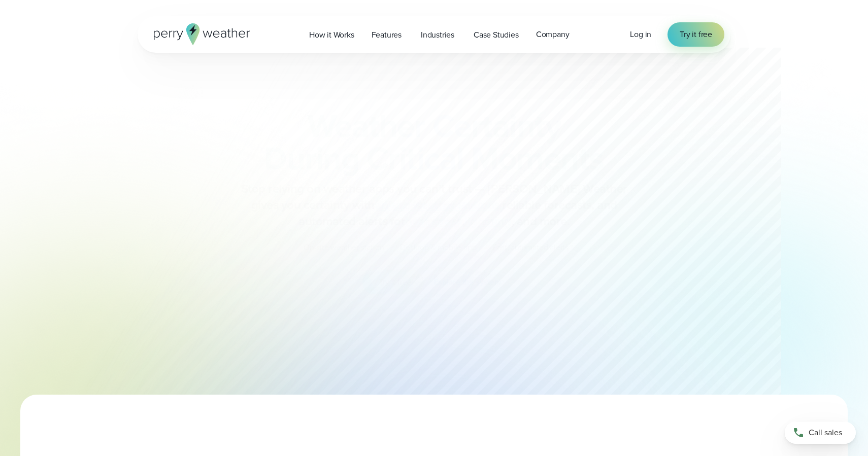  What do you see at coordinates (386, 35) in the screenshot?
I see `span: Features` at bounding box center [386, 35].